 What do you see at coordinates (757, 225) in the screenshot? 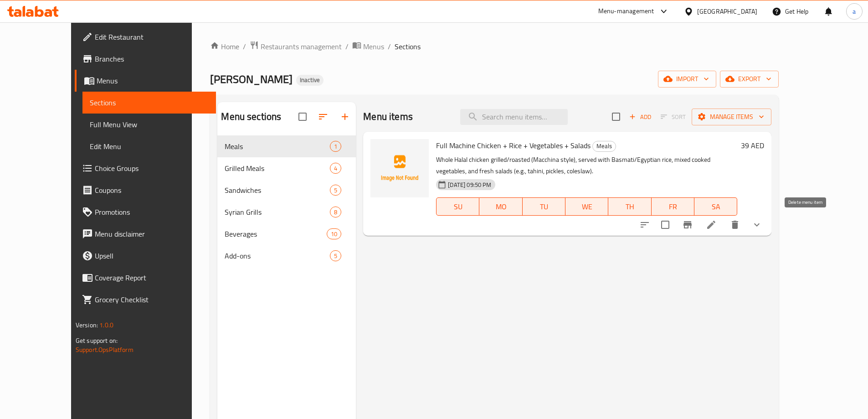
I see `svg: Show Choices` at bounding box center [757, 225].